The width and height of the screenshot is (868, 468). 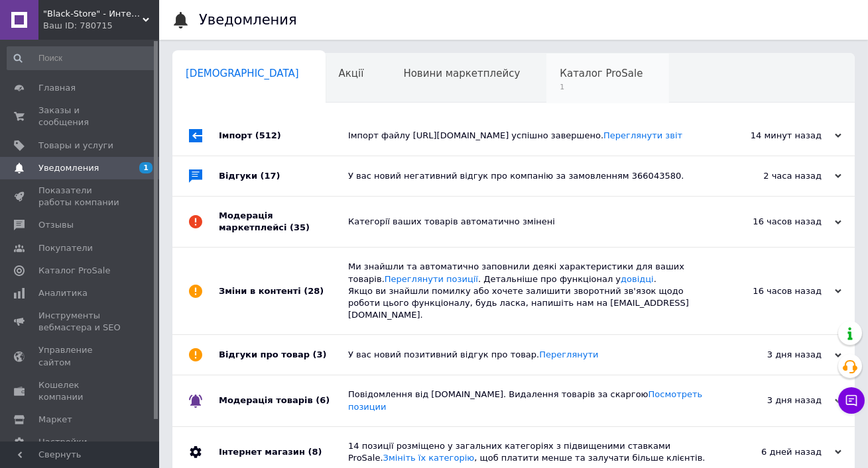 What do you see at coordinates (351, 73) in the screenshot?
I see `span: Акції` at bounding box center [351, 73].